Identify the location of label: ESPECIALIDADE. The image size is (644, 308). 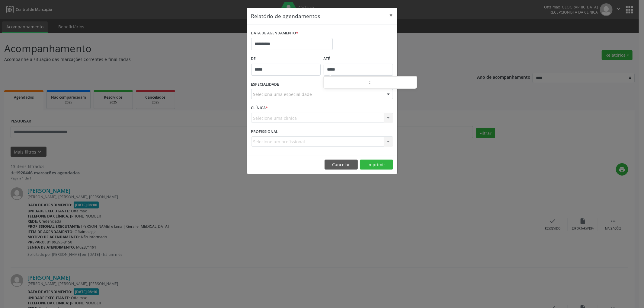
(265, 84).